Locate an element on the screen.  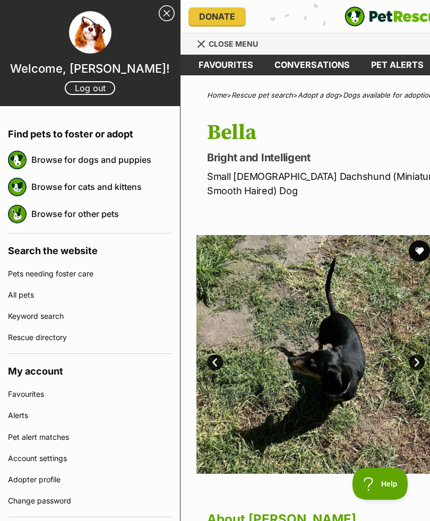
a: Close Sidebar is located at coordinates (167, 13).